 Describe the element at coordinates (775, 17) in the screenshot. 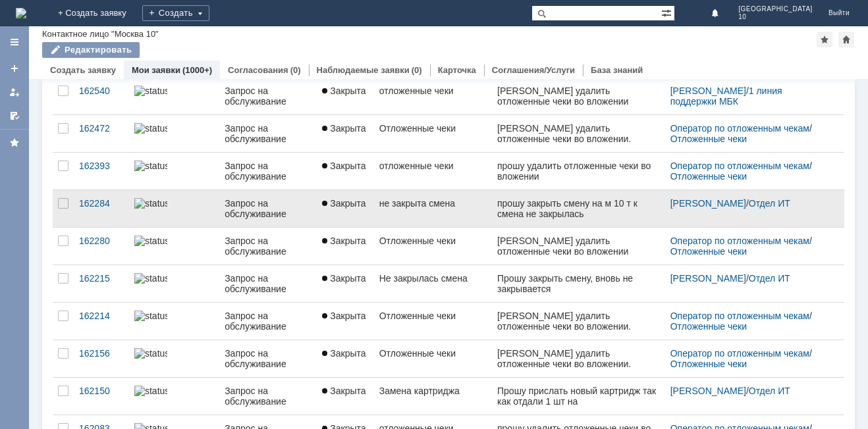

I see `span: 10` at that location.